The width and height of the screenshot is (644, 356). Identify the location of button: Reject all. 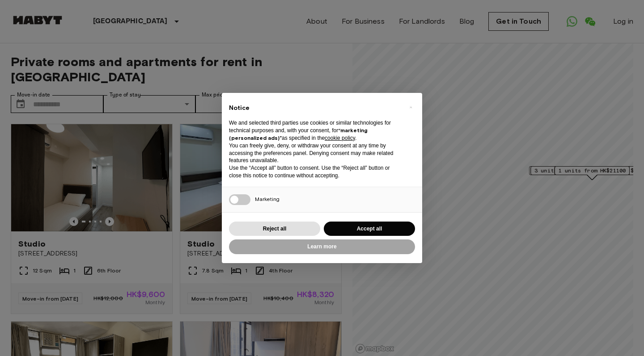
(275, 229).